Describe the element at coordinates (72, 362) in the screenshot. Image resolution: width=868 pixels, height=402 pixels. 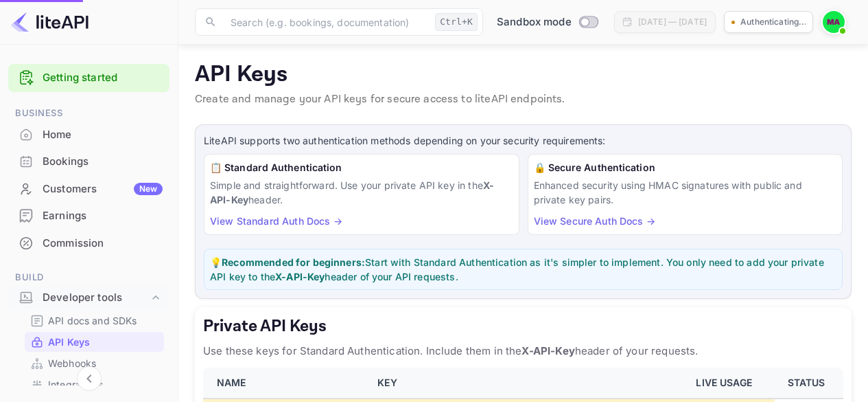
I see `p: Webhooks` at that location.